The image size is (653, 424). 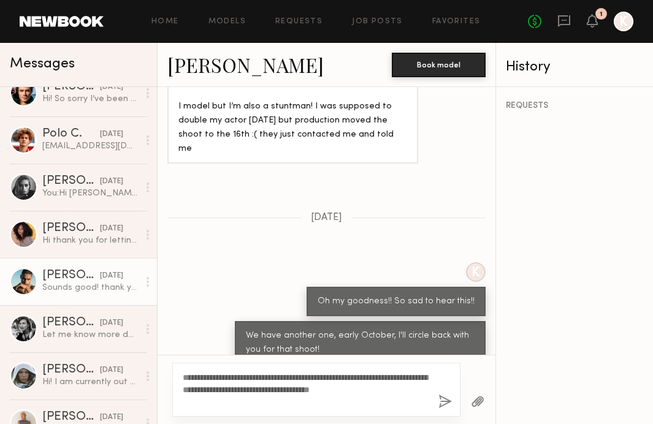 I want to click on a: Job Posts, so click(x=377, y=21).